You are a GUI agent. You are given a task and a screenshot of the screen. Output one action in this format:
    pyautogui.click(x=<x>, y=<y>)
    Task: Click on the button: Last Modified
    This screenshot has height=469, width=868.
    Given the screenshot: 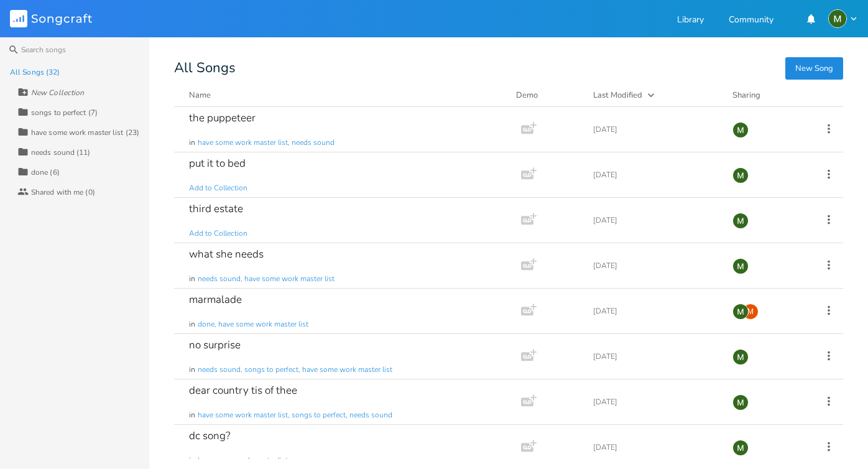 What is the action you would take?
    pyautogui.click(x=655, y=95)
    